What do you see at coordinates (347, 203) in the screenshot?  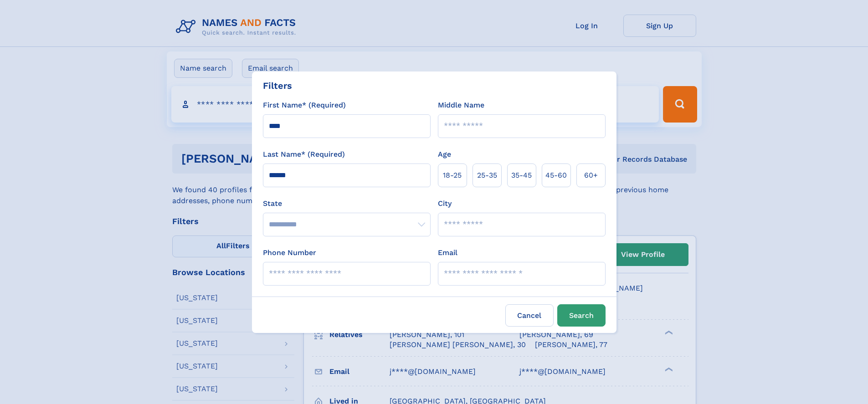 I see `label: State` at bounding box center [347, 203].